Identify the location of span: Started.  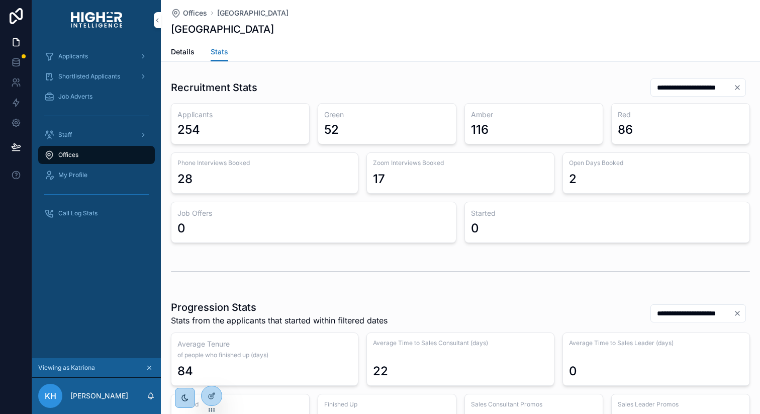
(240, 404).